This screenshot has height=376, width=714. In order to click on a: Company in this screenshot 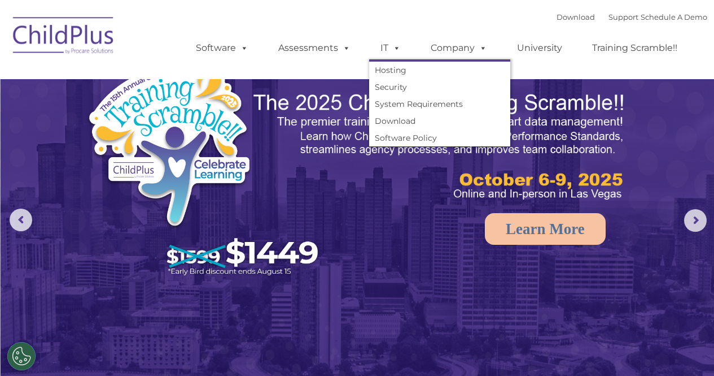, I will do `click(459, 48)`.